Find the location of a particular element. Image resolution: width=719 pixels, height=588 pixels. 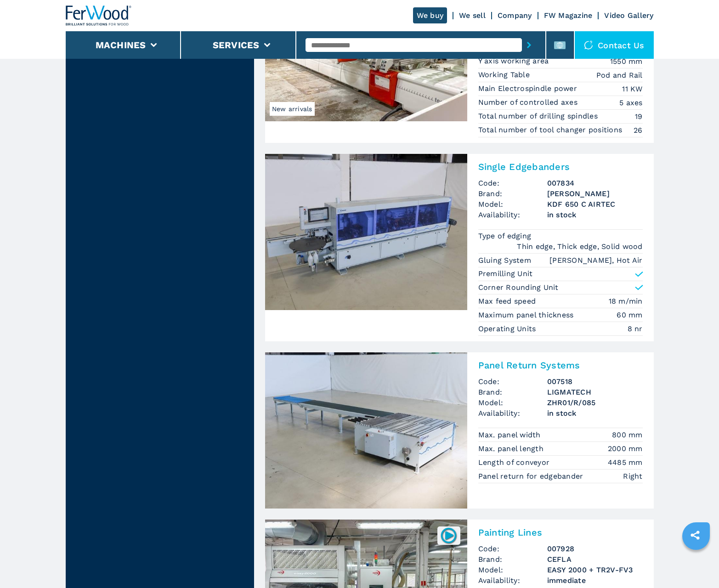

p: Type of edging is located at coordinates (506, 236).